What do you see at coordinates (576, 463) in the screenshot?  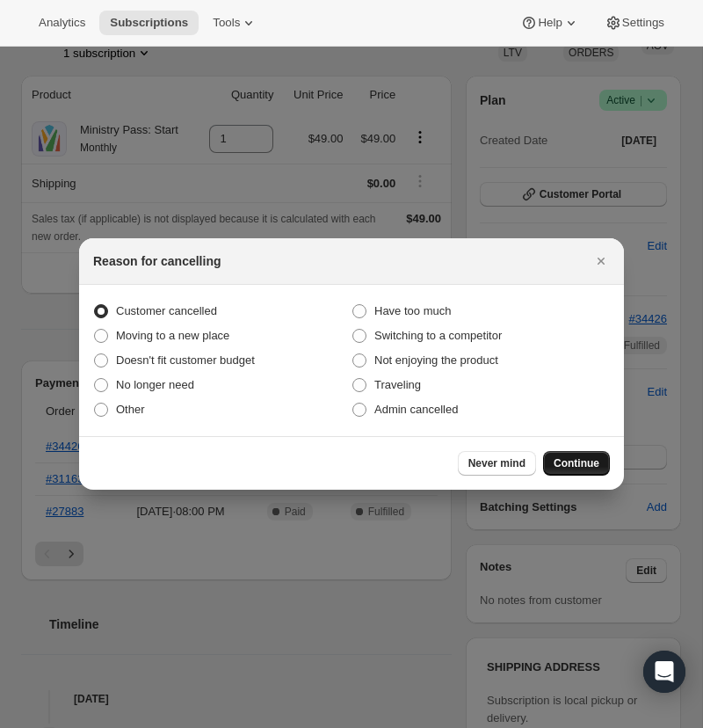 I see `span: Continue` at bounding box center [576, 463].